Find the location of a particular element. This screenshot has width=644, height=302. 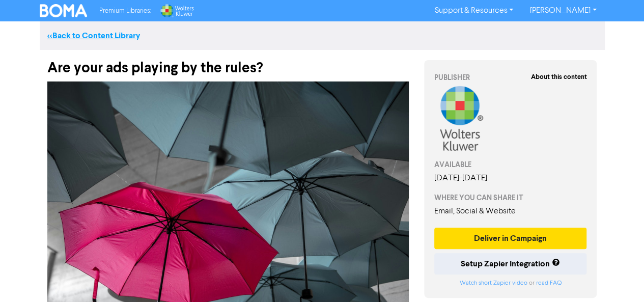

strong: About this content is located at coordinates (559, 77).